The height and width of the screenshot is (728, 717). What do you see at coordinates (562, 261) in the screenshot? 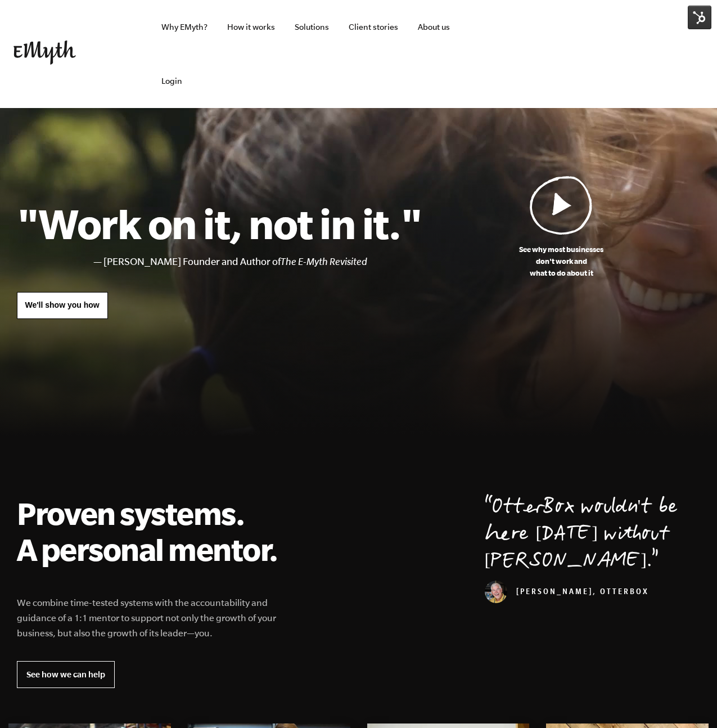
I see `p: See why most businesses don't work and what to do about it` at bounding box center [562, 261].